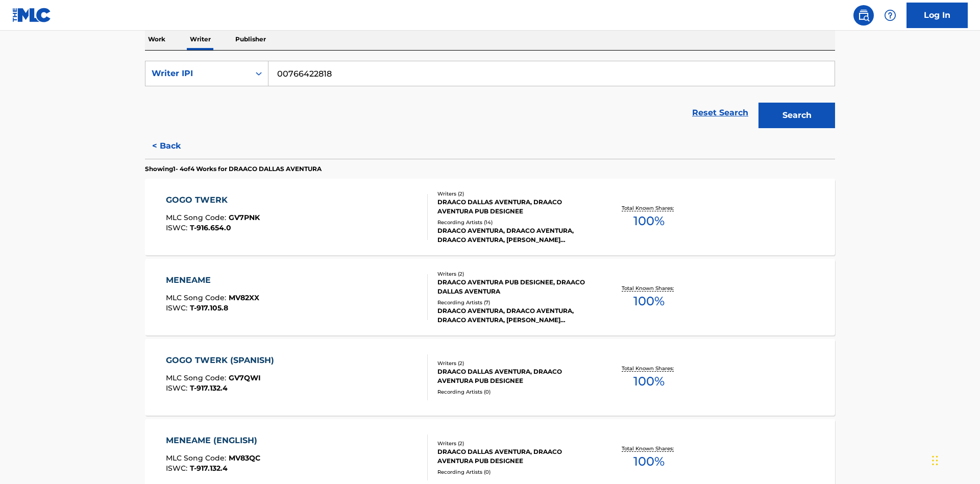  I want to click on div: DRAACO AVENTURA PUB DESIGNEE, DRAACO DALLAS AVENTURA, so click(515, 287).